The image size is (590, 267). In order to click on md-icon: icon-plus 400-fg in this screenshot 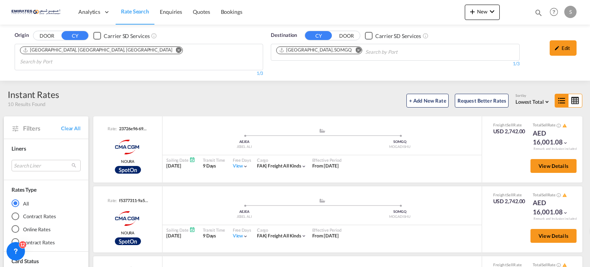, I will do `click(472, 12)`.